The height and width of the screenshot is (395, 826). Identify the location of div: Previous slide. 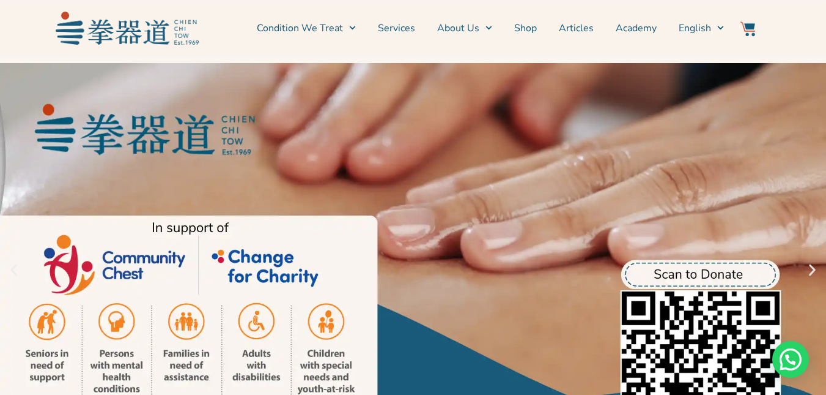
(13, 270).